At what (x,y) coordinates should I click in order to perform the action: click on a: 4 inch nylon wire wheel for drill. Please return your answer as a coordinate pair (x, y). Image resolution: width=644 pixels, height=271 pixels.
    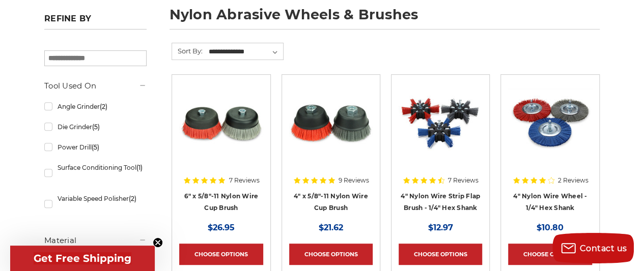
    Looking at the image, I should click on (550, 136).